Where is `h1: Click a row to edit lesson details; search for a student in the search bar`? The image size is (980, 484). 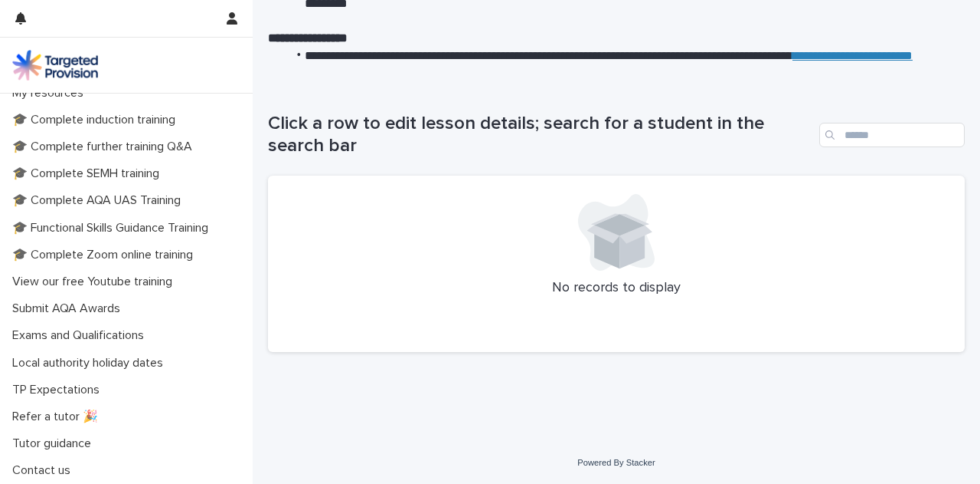 h1: Click a row to edit lesson details; search for a student in the search bar is located at coordinates (541, 135).